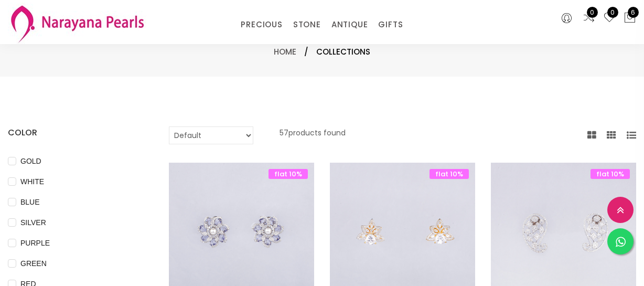  What do you see at coordinates (630, 19) in the screenshot?
I see `button: 6` at bounding box center [630, 19].